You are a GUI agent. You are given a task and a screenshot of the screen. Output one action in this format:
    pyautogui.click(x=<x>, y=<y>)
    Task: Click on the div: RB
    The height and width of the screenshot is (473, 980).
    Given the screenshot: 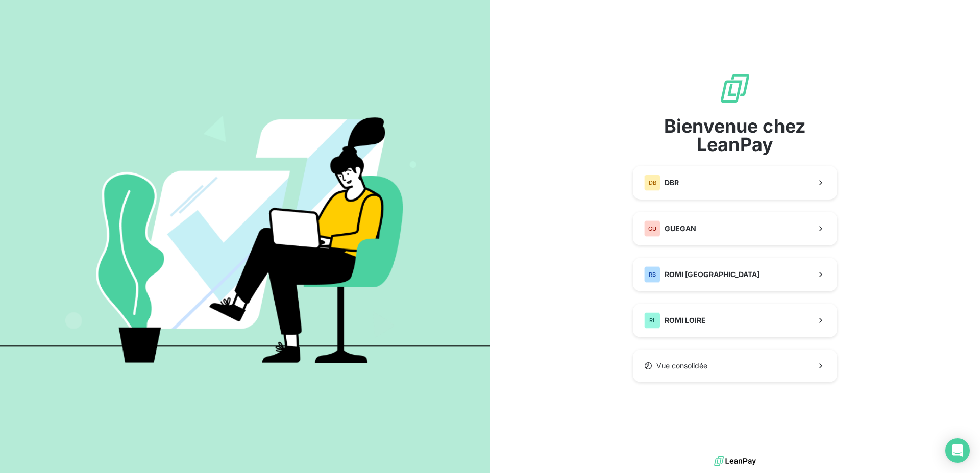 What is the action you would take?
    pyautogui.click(x=652, y=274)
    